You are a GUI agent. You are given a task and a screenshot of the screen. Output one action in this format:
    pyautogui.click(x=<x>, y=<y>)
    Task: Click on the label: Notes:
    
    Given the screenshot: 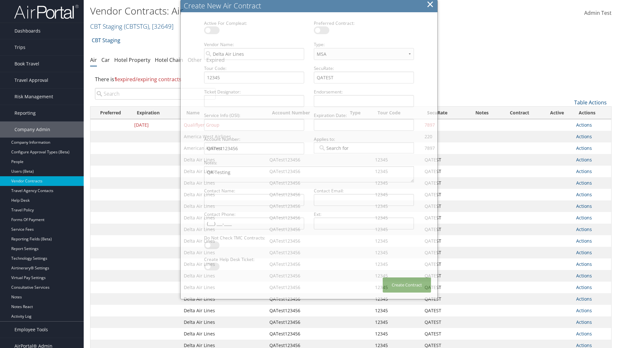 What is the action you would take?
    pyautogui.click(x=309, y=163)
    